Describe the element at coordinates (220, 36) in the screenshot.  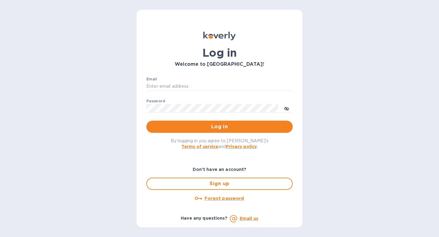
I see `img: Koverly` at that location.